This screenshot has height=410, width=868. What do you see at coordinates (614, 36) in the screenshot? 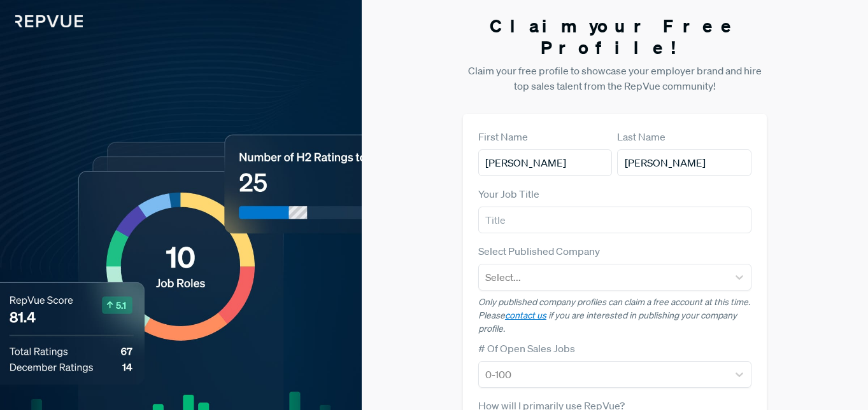
I see `h3: Claim your Free Profile!` at bounding box center [614, 36].